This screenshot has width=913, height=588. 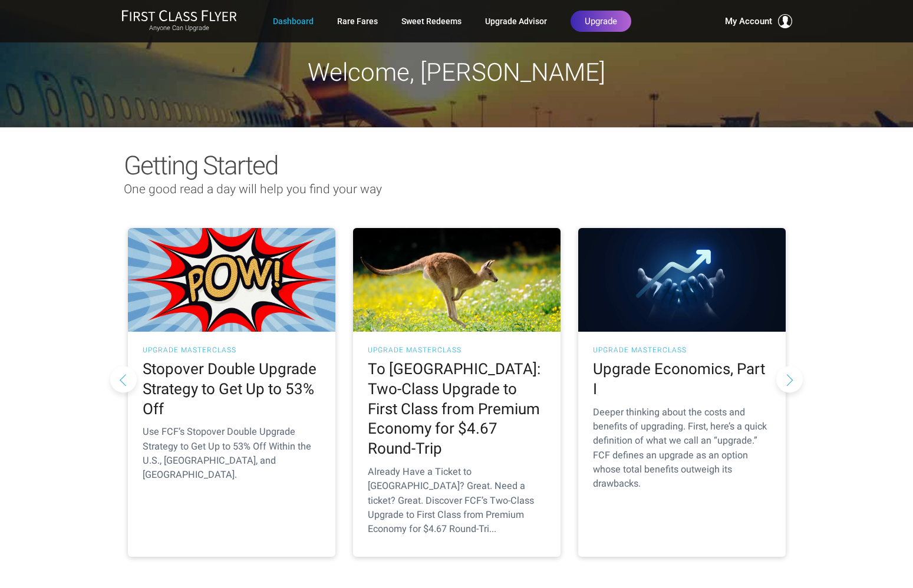 I want to click on span: One good read a day will help you find your way, so click(x=253, y=189).